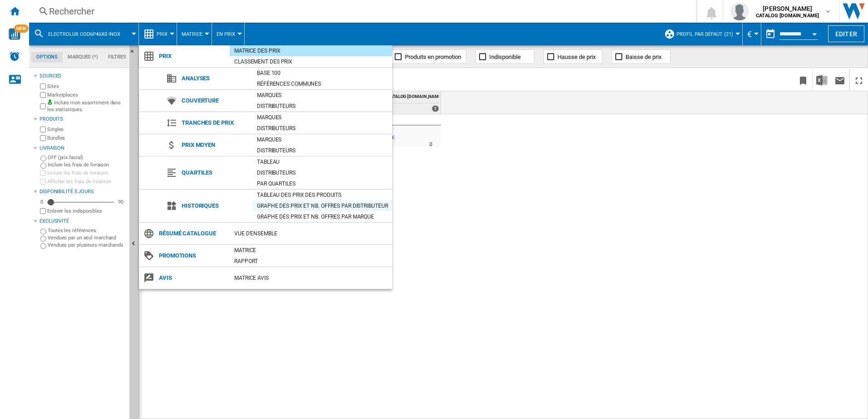 The height and width of the screenshot is (419, 868). Describe the element at coordinates (311, 233) in the screenshot. I see `div: Vue d'ensemble` at that location.